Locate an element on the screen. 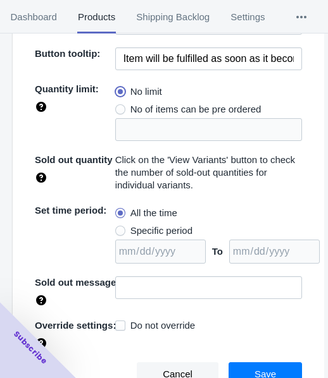 This screenshot has height=378, width=328. span: Sold out quantity is located at coordinates (73, 159).